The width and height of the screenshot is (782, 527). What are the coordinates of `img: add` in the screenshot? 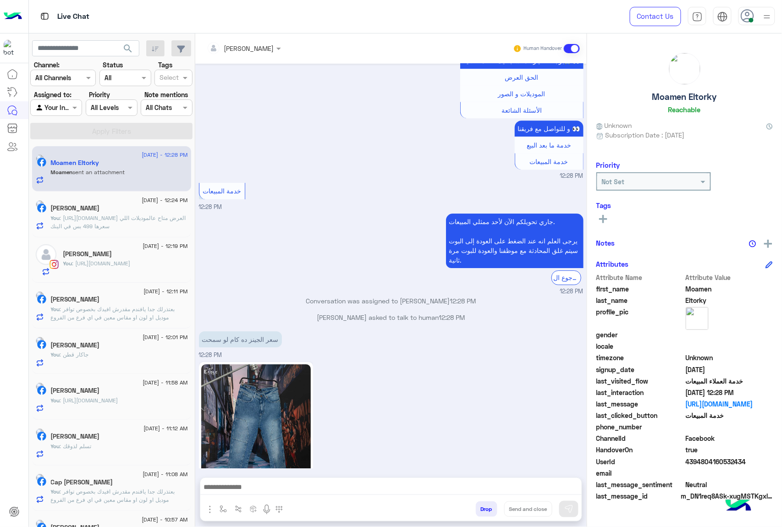 It's located at (768, 244).